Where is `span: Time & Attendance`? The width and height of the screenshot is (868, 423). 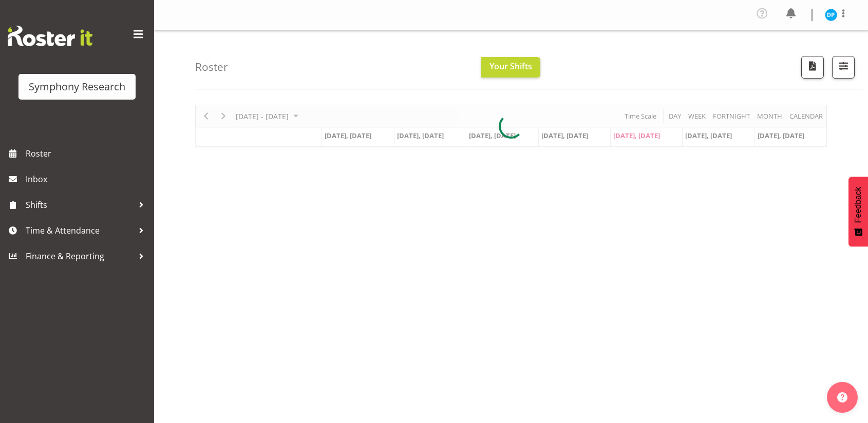
span: Time & Attendance is located at coordinates (79, 230).